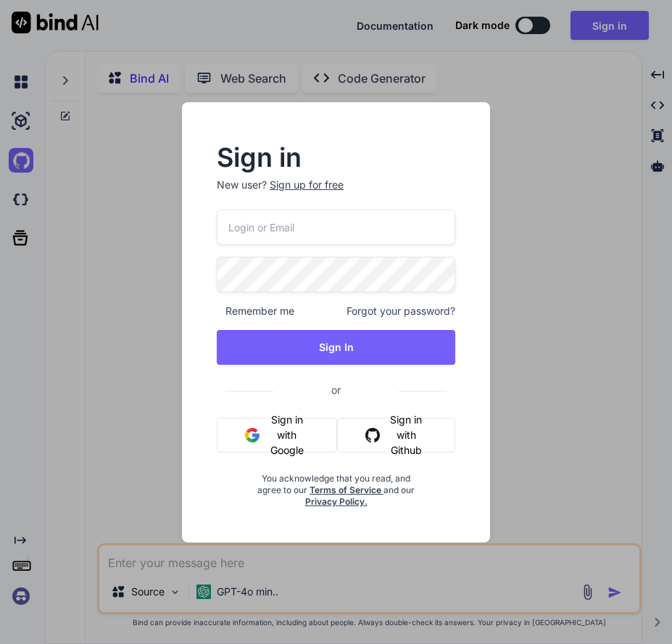 Image resolution: width=672 pixels, height=644 pixels. Describe the element at coordinates (336, 486) in the screenshot. I see `div: You acknowledge that you read, and agree to our and our` at that location.